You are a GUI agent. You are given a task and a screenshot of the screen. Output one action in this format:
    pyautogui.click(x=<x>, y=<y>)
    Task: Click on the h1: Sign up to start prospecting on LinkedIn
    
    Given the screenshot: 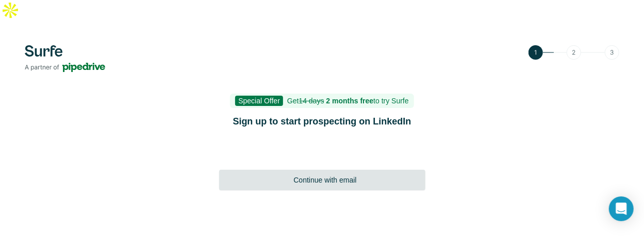 What is the action you would take?
    pyautogui.click(x=322, y=122)
    